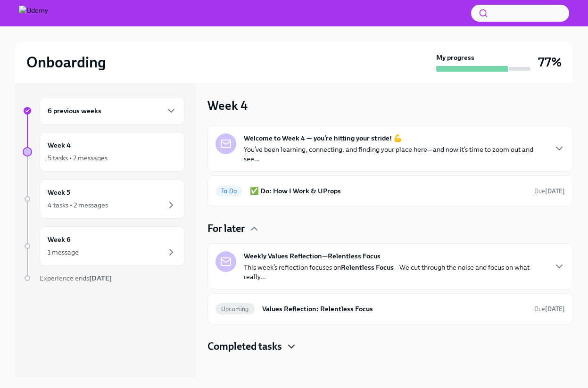  What do you see at coordinates (59, 192) in the screenshot?
I see `h6: Week 5` at bounding box center [59, 192].